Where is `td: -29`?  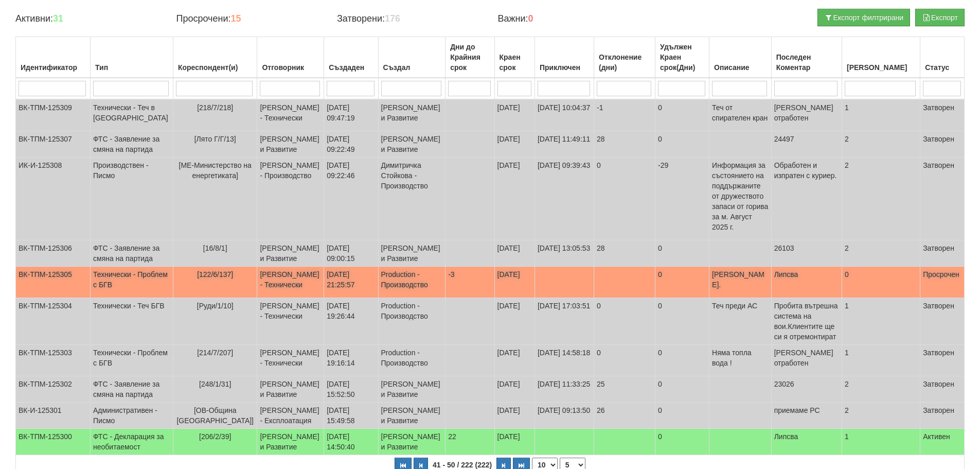 td: -29 is located at coordinates (682, 199).